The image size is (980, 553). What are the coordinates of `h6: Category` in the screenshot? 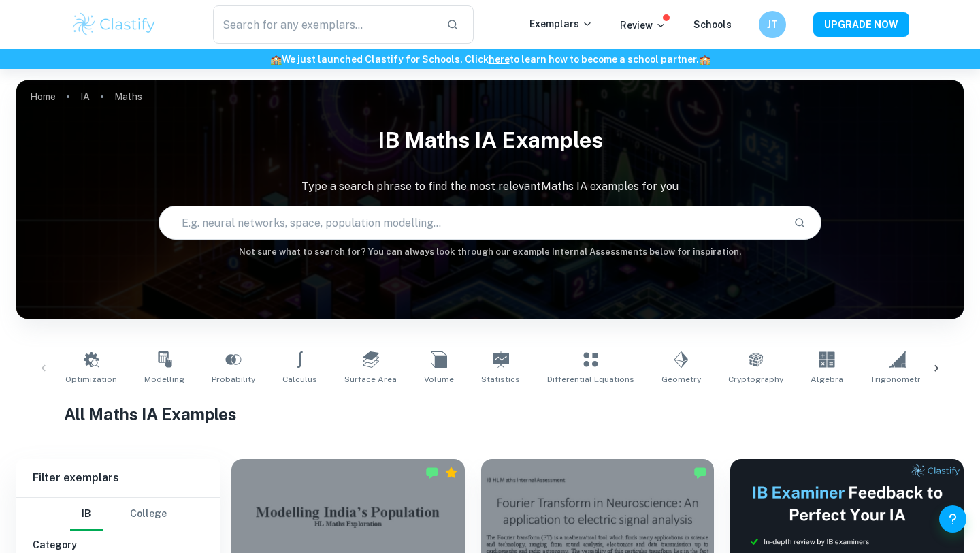 It's located at (119, 545).